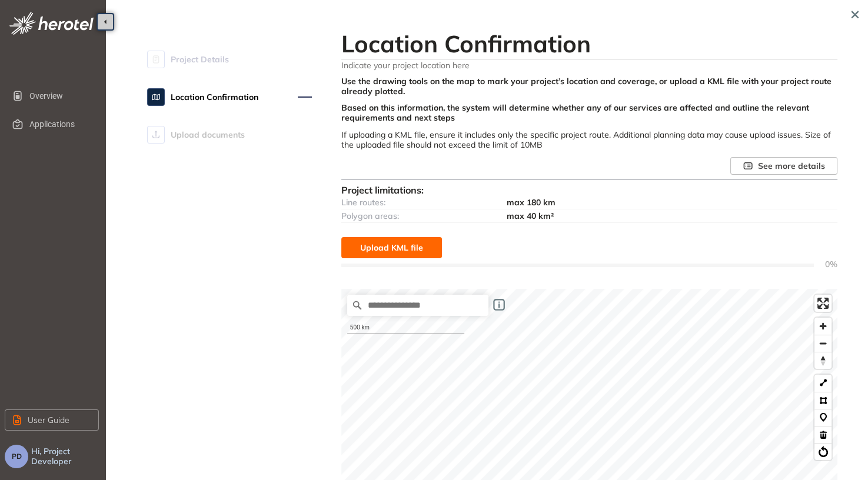 This screenshot has height=480, width=868. I want to click on button: Polygon tool (p), so click(823, 400).